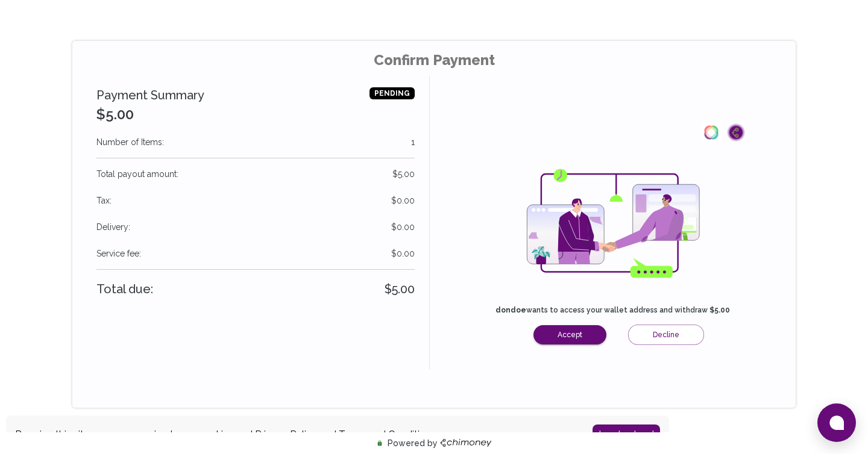  Describe the element at coordinates (434, 60) in the screenshot. I see `h5: Confirm Payment` at that location.